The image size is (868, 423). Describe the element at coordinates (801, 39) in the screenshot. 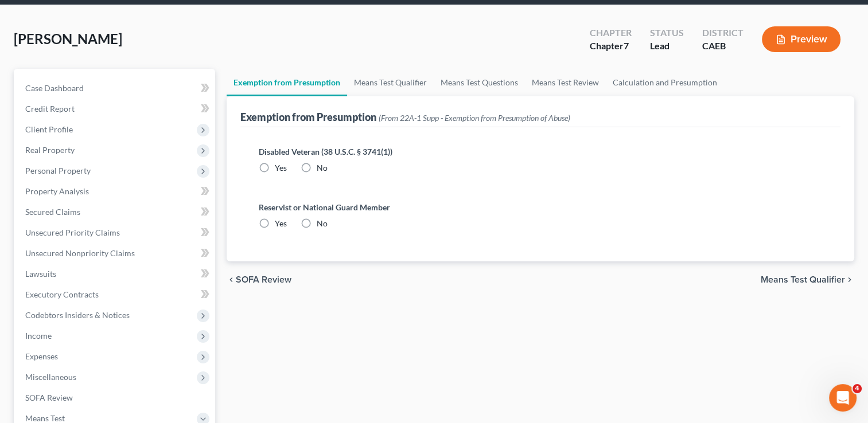

I see `button: Preview` at that location.